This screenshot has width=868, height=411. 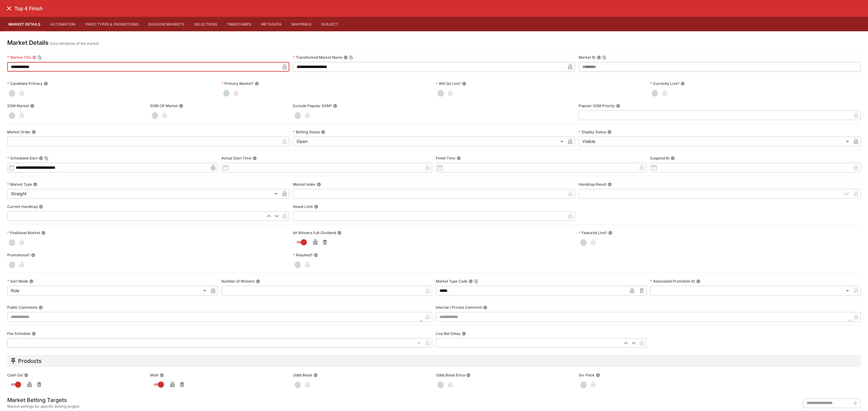 I want to click on button: Positional Market, so click(x=43, y=233).